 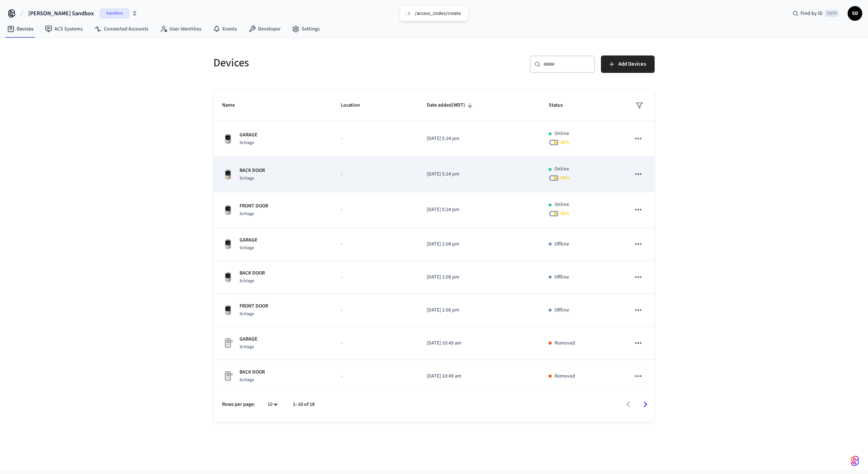 What do you see at coordinates (438, 13) in the screenshot?
I see `div: /access_codes/create` at bounding box center [438, 13].